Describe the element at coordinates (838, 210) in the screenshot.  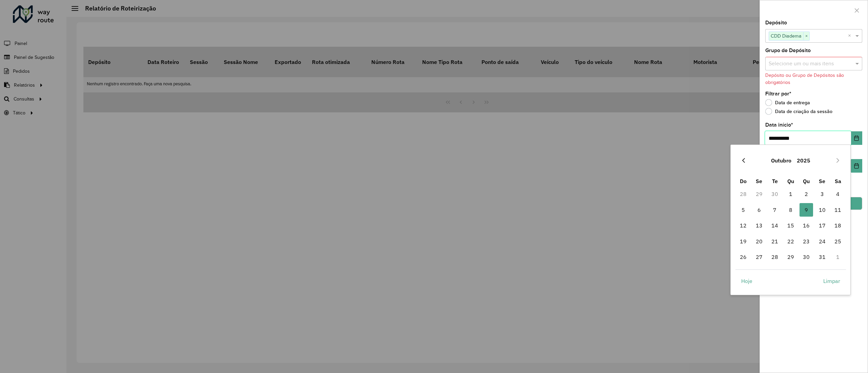
I see `span: 11` at that location.